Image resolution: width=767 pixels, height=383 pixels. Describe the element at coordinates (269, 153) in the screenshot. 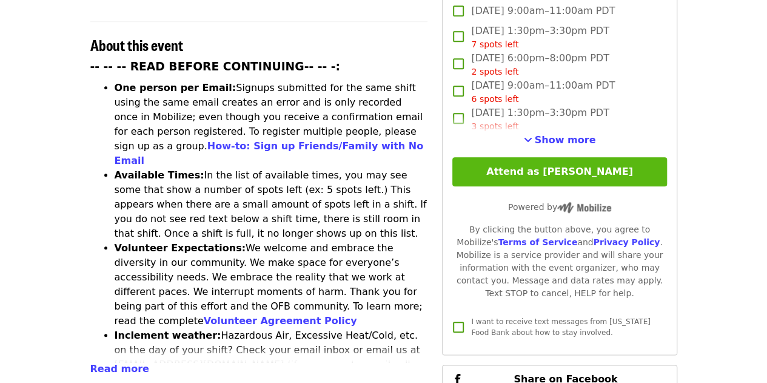

I see `a: How-to: Sign up Friends/Family with No Email` at that location.